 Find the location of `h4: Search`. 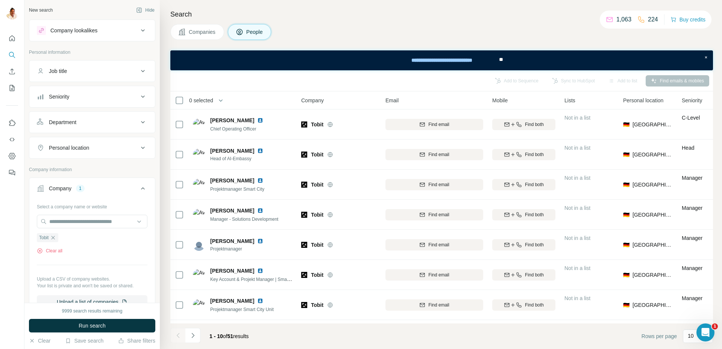

h4: Search is located at coordinates (441, 14).